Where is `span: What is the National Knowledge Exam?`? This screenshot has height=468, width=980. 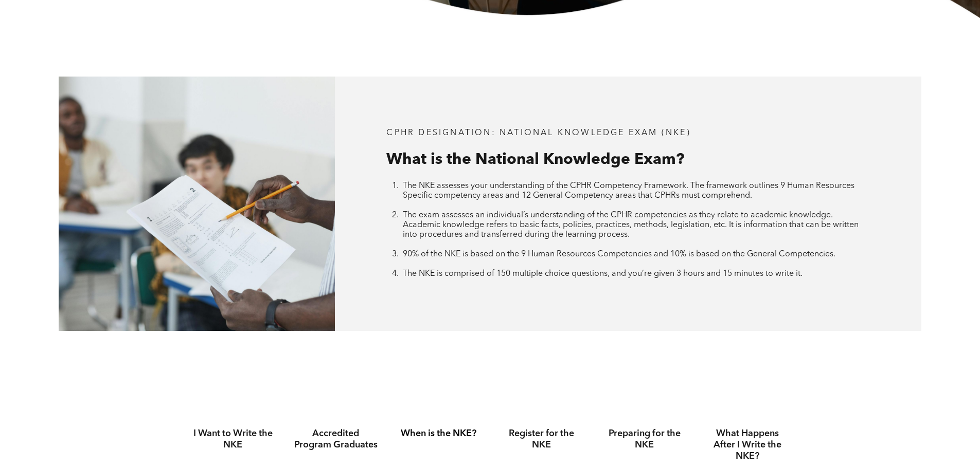 span: What is the National Knowledge Exam? is located at coordinates (535, 160).